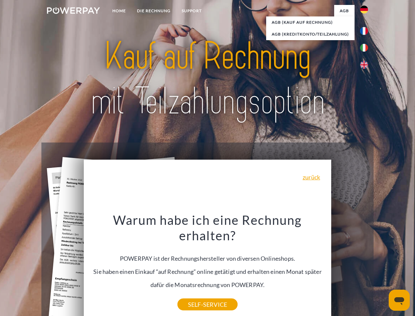  What do you see at coordinates (73, 11) in the screenshot?
I see `img: logo-powerpay-white.svg` at bounding box center [73, 11].